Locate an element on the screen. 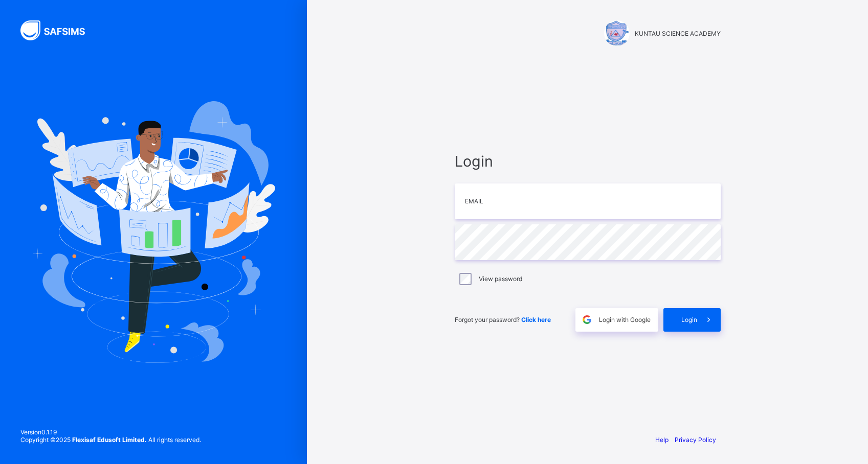 This screenshot has width=868, height=464. a: Privacy Policy is located at coordinates (695, 440).